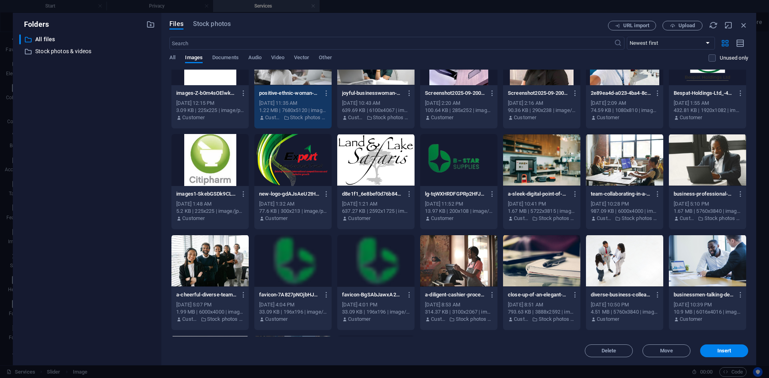 This screenshot has height=378, width=769. Describe the element at coordinates (686, 26) in the screenshot. I see `span: Upload` at that location.